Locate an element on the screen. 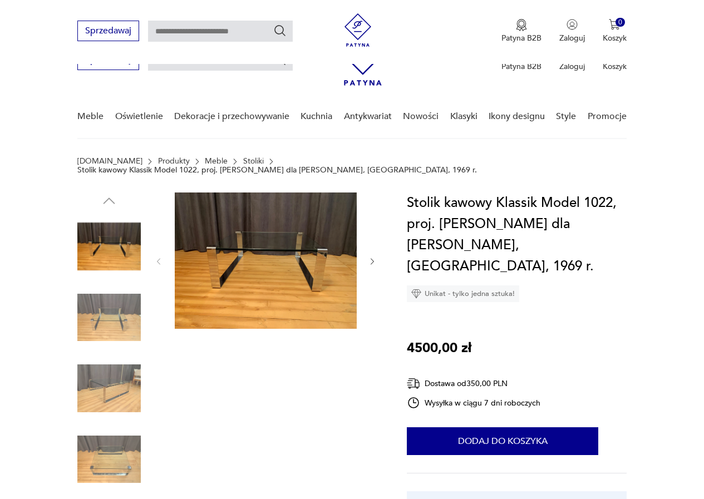 This screenshot has height=499, width=704. img: Ikona diamentu is located at coordinates (416, 294).